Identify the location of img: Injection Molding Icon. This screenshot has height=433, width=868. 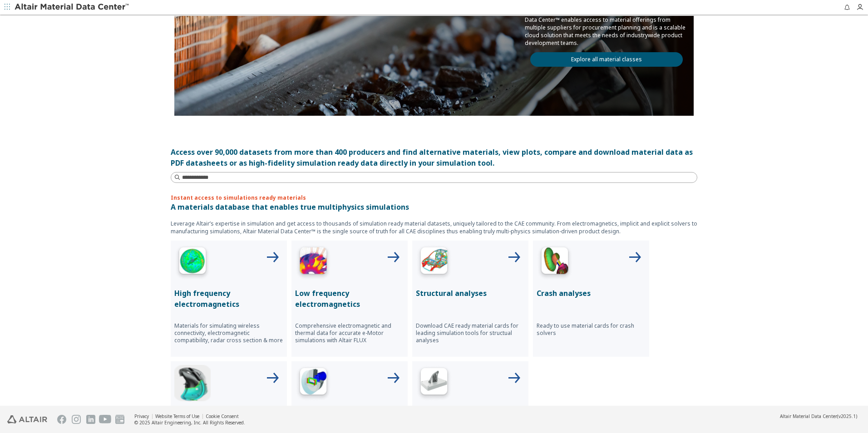
(192, 383).